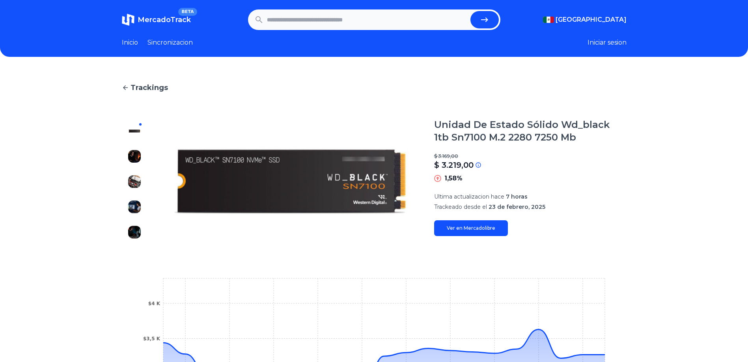  I want to click on span: Trackings, so click(149, 88).